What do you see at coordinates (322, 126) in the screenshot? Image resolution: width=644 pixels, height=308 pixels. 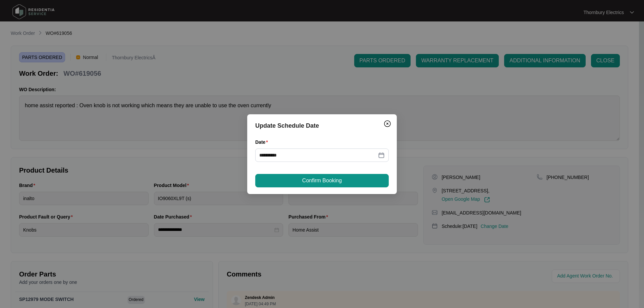 I see `div: Update Schedule Date` at bounding box center [322, 126].